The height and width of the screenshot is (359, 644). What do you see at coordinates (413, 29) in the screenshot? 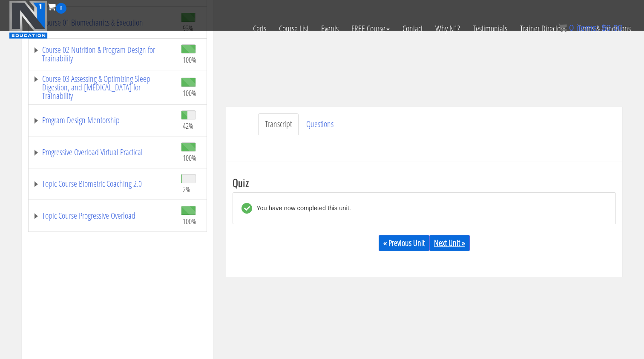
I see `a: Contact` at bounding box center [413, 29].